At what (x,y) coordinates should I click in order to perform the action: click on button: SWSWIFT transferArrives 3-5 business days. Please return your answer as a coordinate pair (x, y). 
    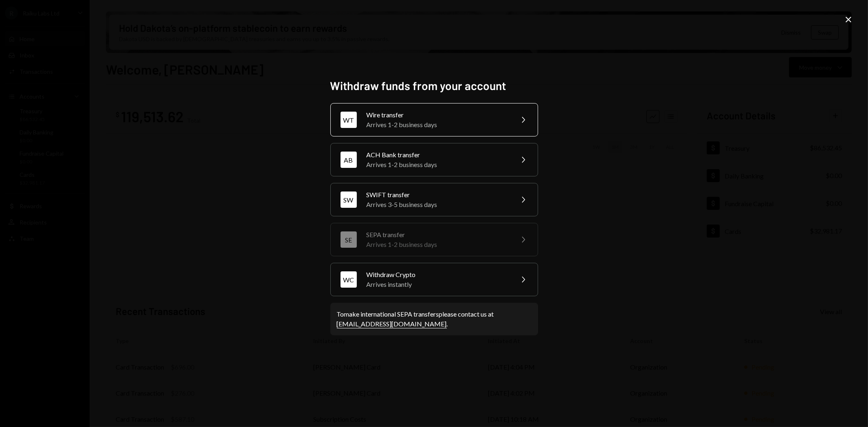
    Looking at the image, I should click on (434, 200).